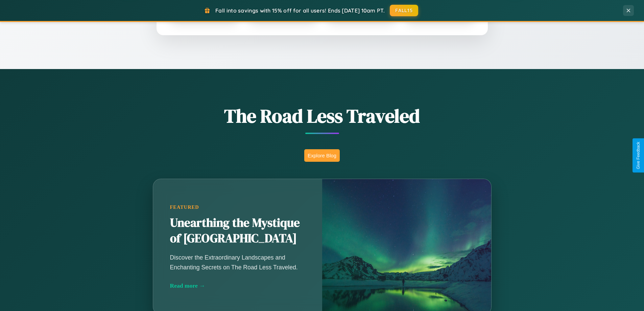 The image size is (644, 311). I want to click on button: Explore Blog, so click(322, 155).